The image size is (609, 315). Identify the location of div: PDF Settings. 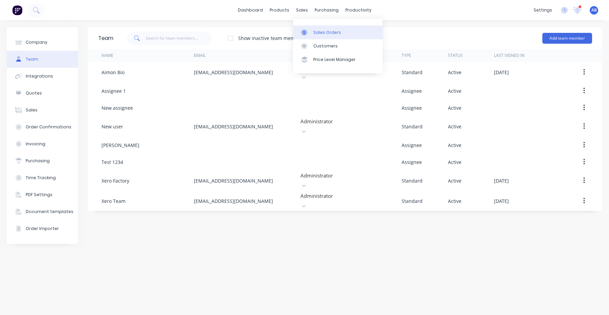
(39, 195).